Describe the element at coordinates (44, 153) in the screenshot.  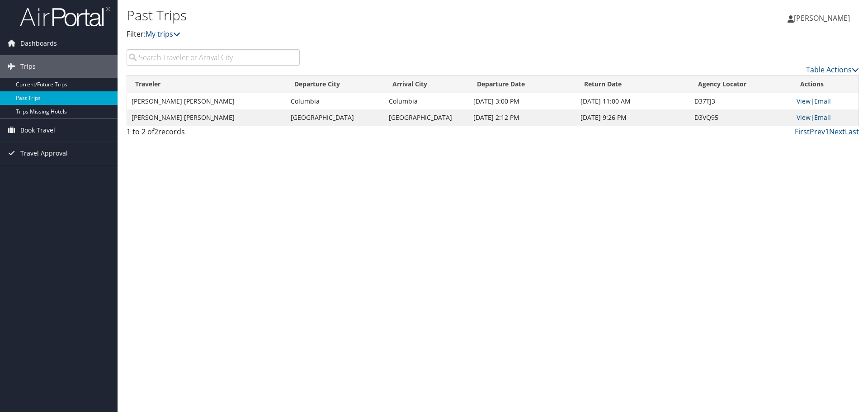
I see `span: Travel Approval` at that location.